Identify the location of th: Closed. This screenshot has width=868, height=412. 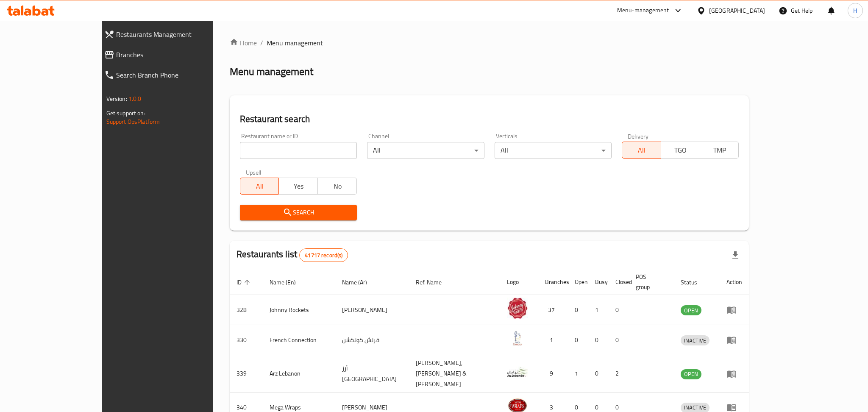
(619, 282).